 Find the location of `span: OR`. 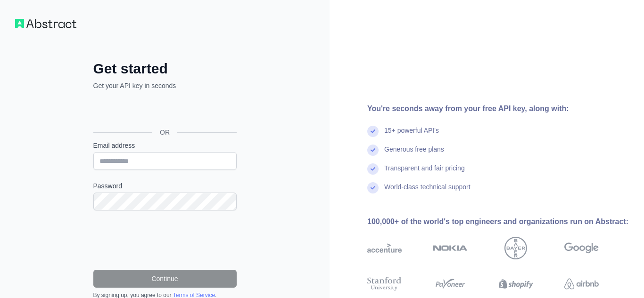

span: OR is located at coordinates (164, 132).